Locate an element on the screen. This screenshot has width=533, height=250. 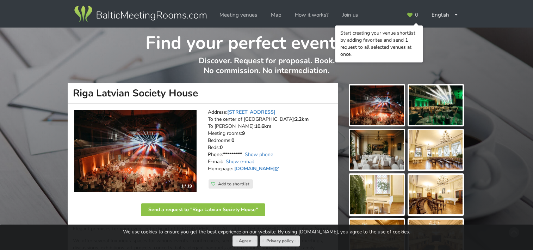
div: Start creating your venue shortlist by adding favorites and send 1 request to all selected venues... is located at coordinates (379, 44).